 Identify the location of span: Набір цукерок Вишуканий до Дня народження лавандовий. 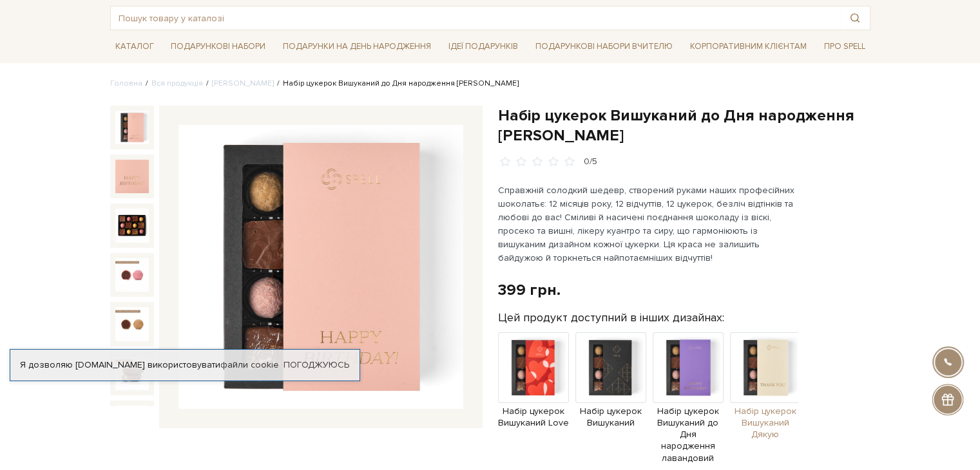
(688, 434).